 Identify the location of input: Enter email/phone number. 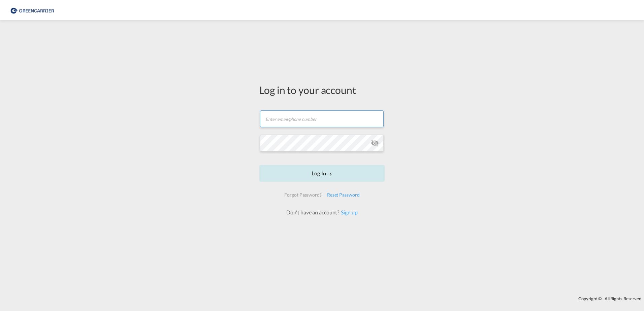
(322, 119).